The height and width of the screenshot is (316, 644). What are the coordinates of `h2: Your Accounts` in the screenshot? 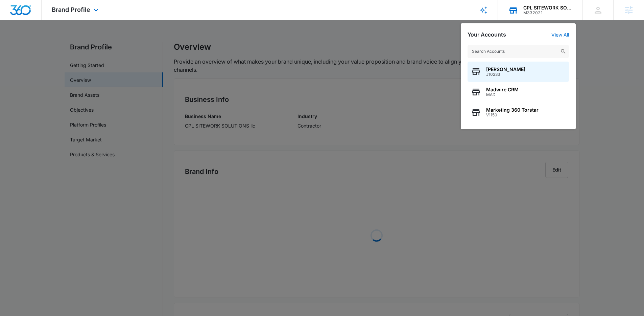 It's located at (487, 35).